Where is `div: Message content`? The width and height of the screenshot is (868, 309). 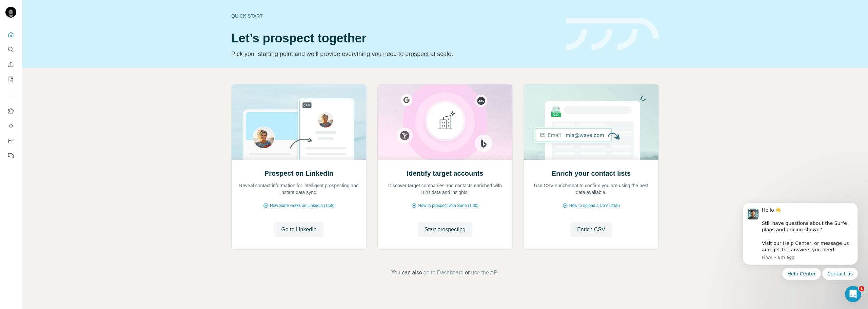 div: Message content is located at coordinates (75, 50).